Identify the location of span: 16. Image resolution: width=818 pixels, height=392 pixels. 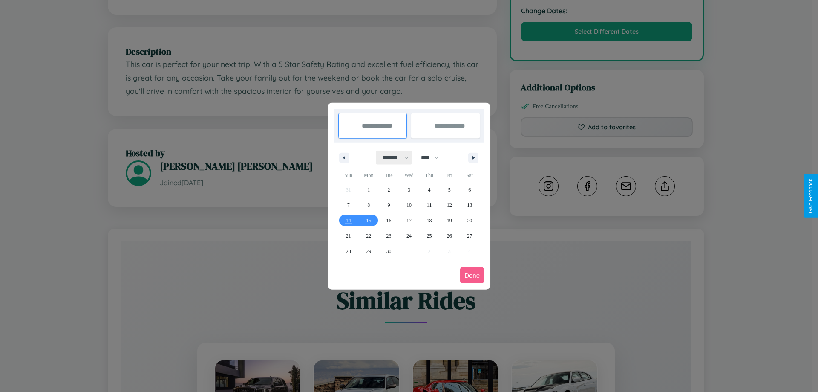
(389, 220).